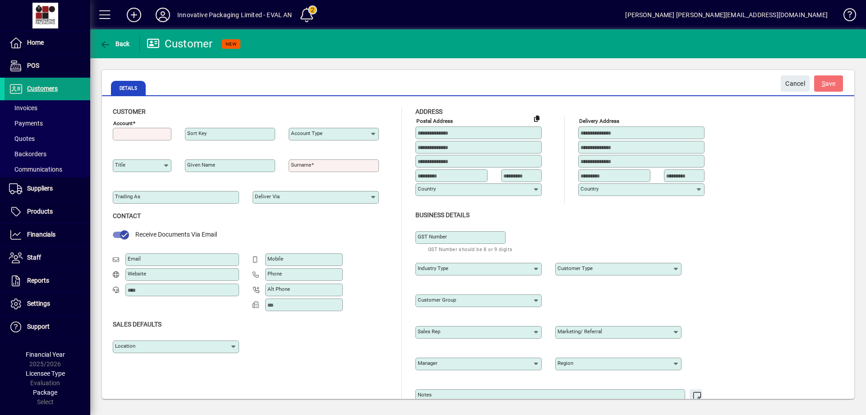  Describe the element at coordinates (201, 165) in the screenshot. I see `mat-label: Given name` at that location.